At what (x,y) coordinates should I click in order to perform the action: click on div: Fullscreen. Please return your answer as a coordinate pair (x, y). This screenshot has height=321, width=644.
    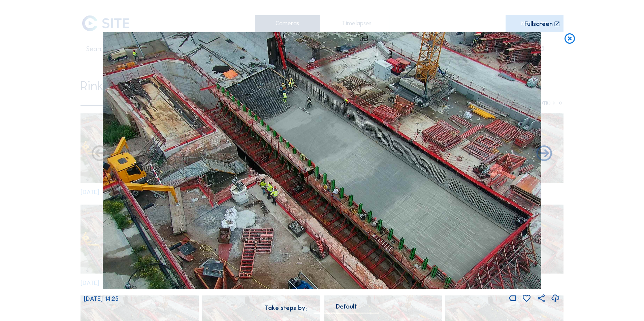
    Looking at the image, I should click on (539, 24).